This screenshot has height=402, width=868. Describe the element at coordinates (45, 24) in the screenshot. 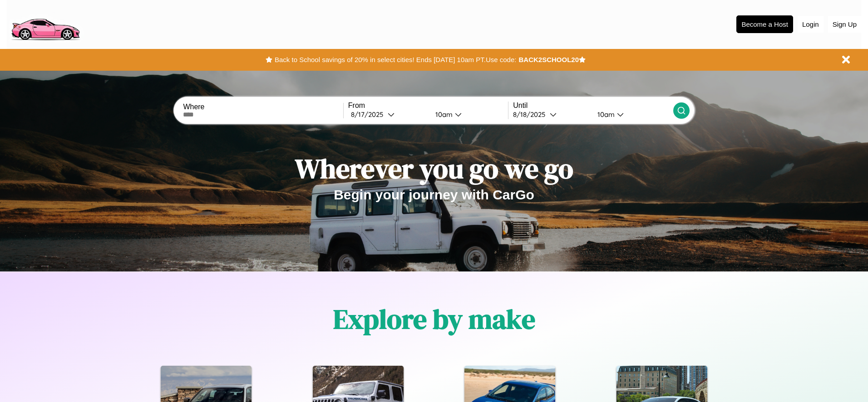

I see `img: logo` at that location.